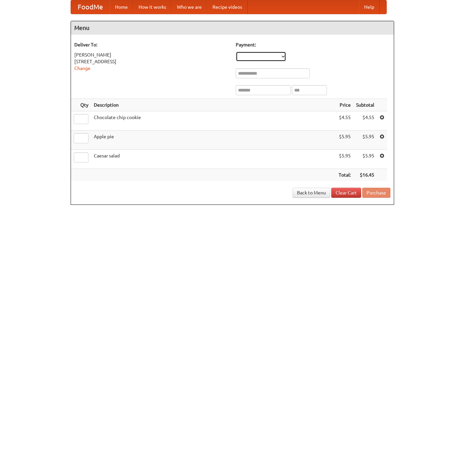 Image resolution: width=457 pixels, height=476 pixels. Describe the element at coordinates (345, 174) in the screenshot. I see `th: Total:` at that location.